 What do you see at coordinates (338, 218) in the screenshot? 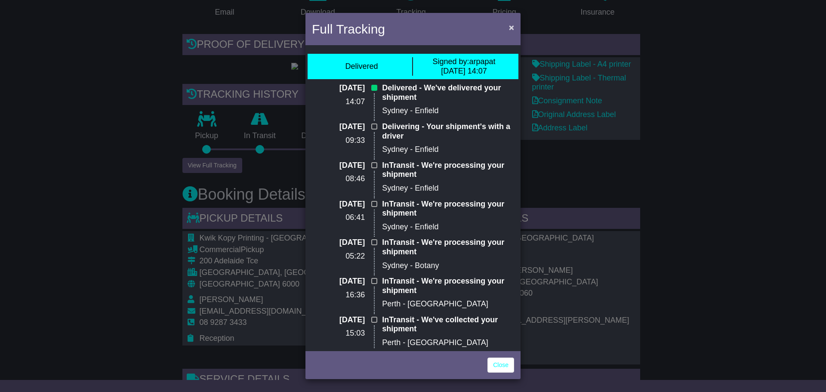
I see `p: 06:41` at bounding box center [338, 218].